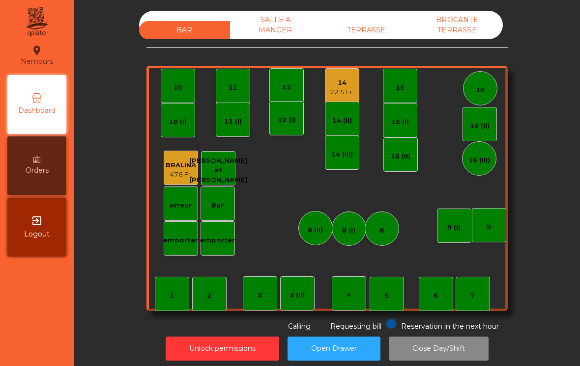 This screenshot has width=580, height=366. I want to click on div: 1, so click(171, 296).